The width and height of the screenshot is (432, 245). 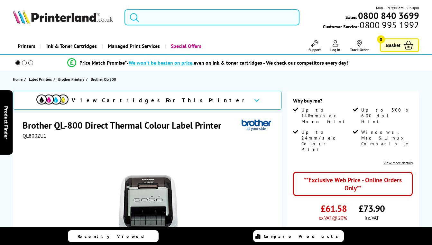 I want to click on span: Price Match Promise*, so click(x=103, y=63).